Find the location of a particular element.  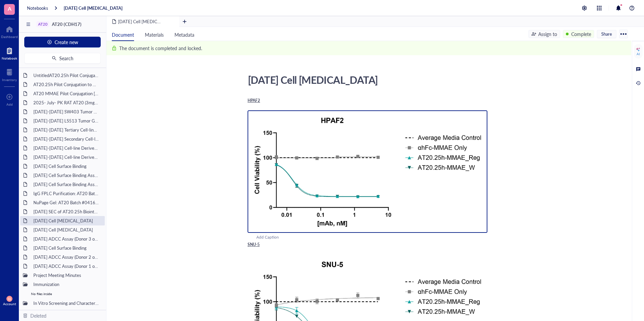

span: HPAF2 is located at coordinates (253, 100).